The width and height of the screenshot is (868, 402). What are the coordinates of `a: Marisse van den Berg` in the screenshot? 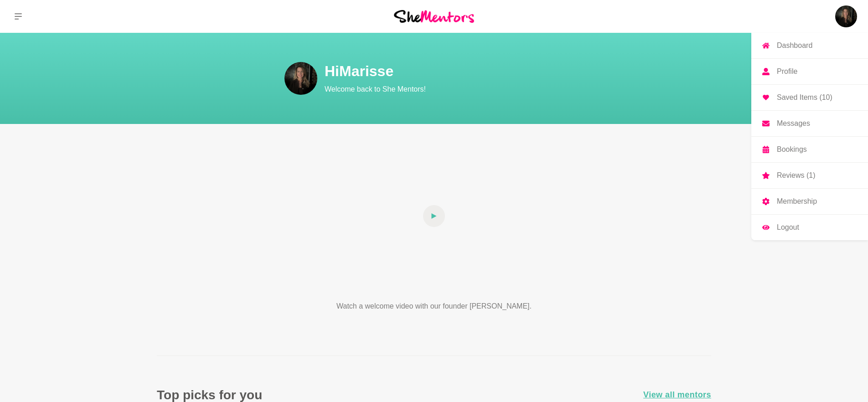 It's located at (301, 79).